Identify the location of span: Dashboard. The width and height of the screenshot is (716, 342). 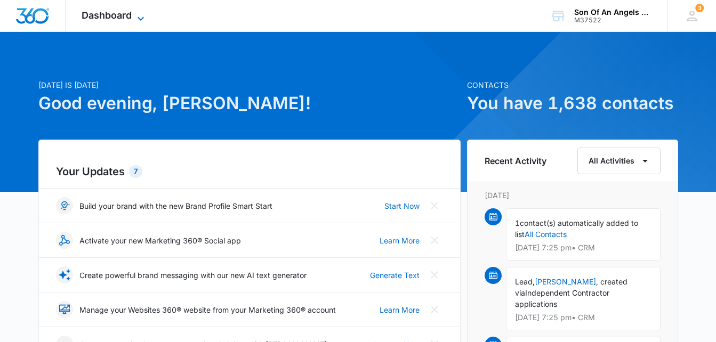
(107, 15).